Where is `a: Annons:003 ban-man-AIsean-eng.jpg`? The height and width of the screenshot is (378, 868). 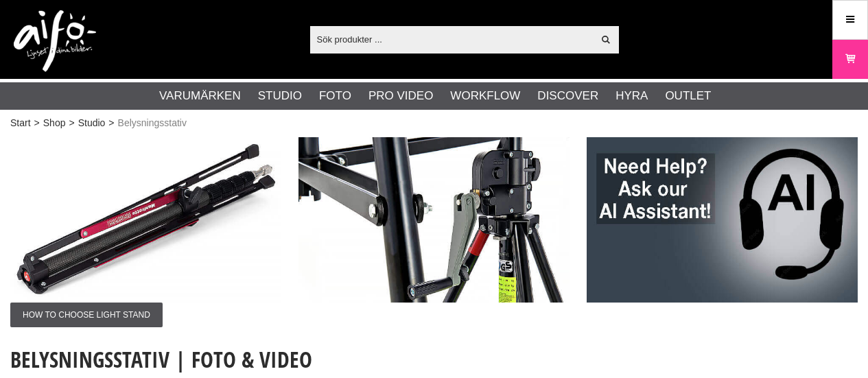
a: Annons:003 ban-man-AIsean-eng.jpg is located at coordinates (721, 220).